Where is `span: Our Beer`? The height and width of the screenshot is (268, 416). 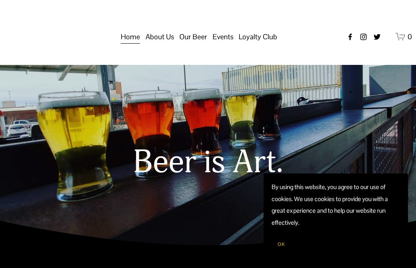
span: Our Beer is located at coordinates (193, 37).